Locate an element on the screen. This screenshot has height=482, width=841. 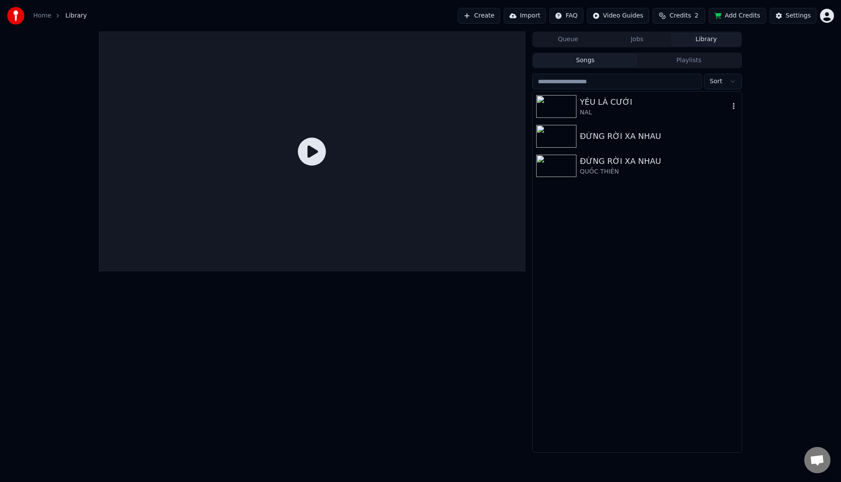
a: Open chat is located at coordinates (817, 460).